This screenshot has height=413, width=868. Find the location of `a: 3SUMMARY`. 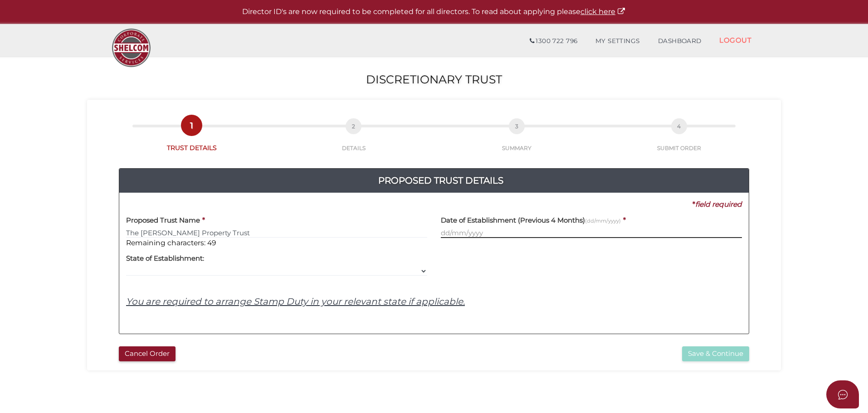

a: 3SUMMARY is located at coordinates (517, 140).